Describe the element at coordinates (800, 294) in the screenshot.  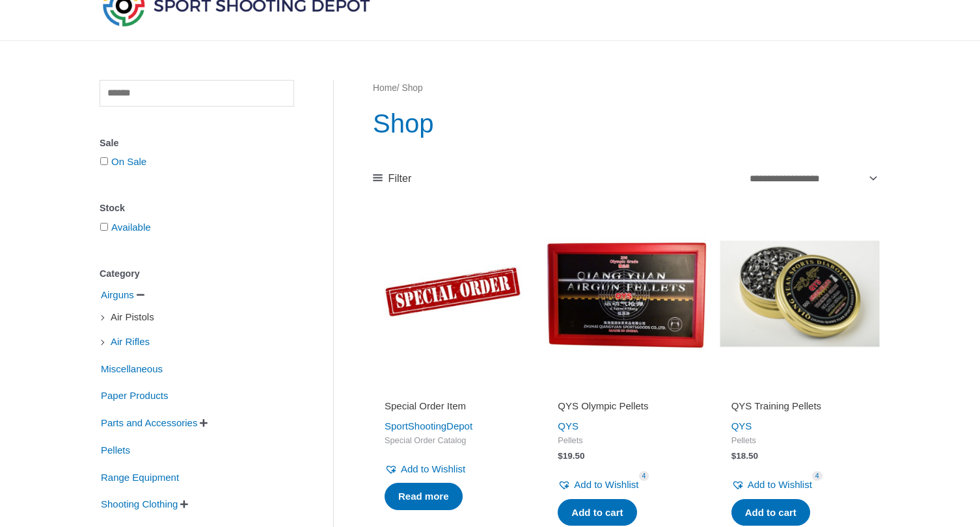
I see `img: QYS Training Pellets` at that location.